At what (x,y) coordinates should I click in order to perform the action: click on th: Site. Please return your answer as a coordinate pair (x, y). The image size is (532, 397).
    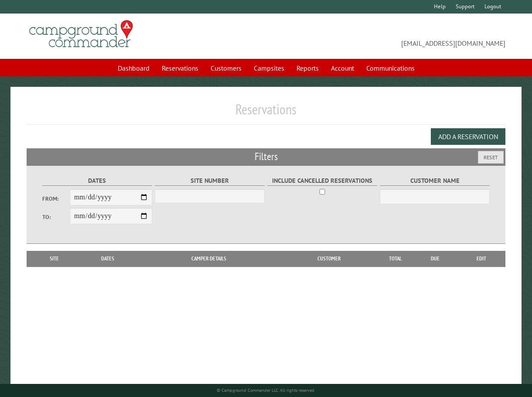
    Looking at the image, I should click on (54, 259).